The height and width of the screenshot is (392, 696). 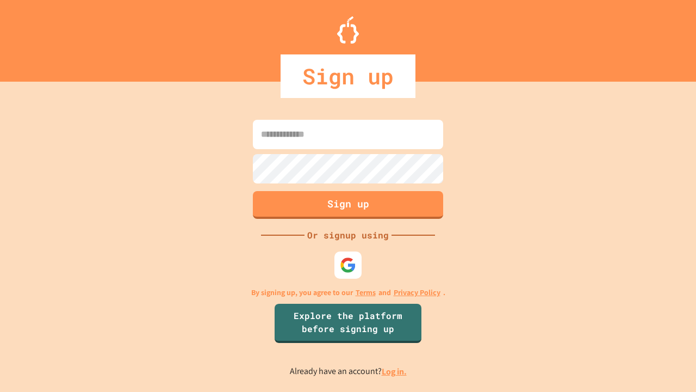 What do you see at coordinates (348, 292) in the screenshot?
I see `p: By signing up, you agree to our and .` at bounding box center [348, 292].